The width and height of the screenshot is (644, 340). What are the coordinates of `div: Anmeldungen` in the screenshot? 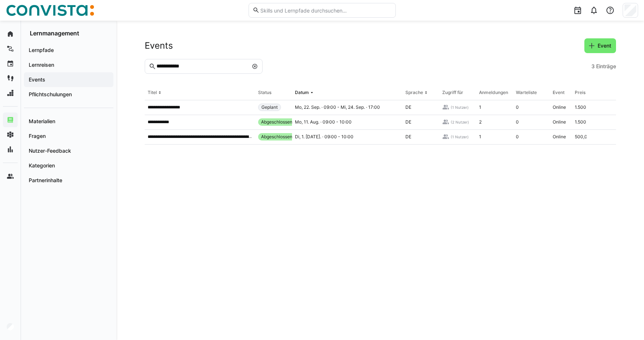 It's located at (493, 93).